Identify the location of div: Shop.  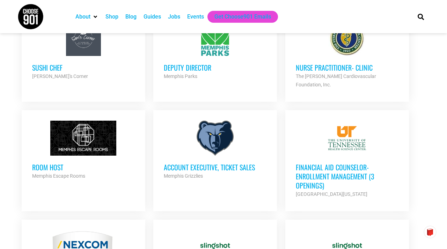
(112, 17).